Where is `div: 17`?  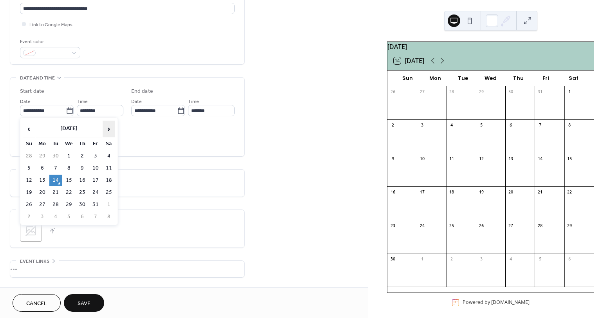
div: 17 is located at coordinates (422, 192).